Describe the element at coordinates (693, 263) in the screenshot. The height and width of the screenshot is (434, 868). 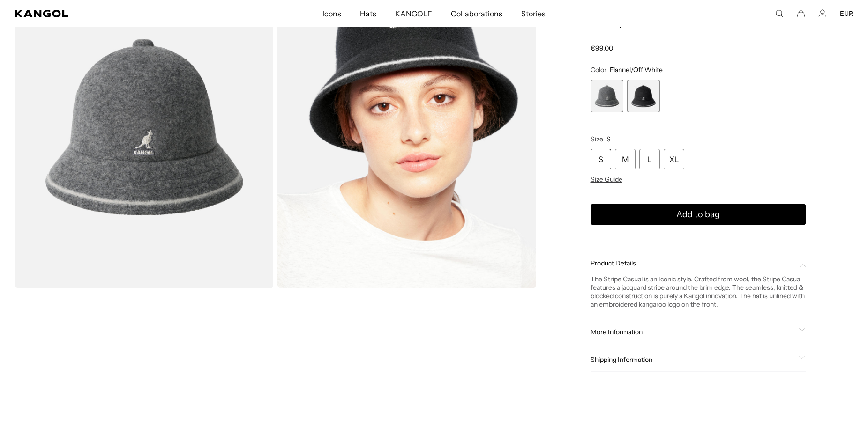
I see `span: Product Details` at that location.